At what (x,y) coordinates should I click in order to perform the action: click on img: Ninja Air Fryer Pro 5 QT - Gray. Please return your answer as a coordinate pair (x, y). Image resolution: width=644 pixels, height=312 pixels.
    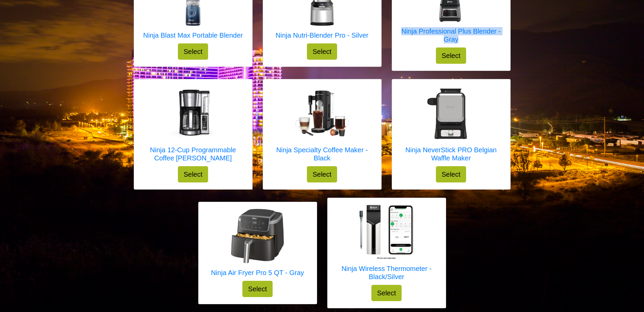
    Looking at the image, I should click on (257, 236).